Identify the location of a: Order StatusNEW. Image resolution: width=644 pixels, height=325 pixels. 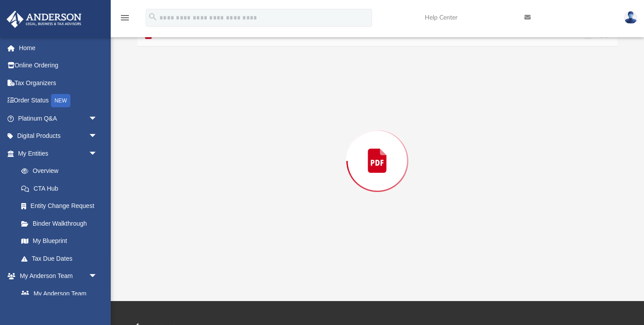
(58, 101).